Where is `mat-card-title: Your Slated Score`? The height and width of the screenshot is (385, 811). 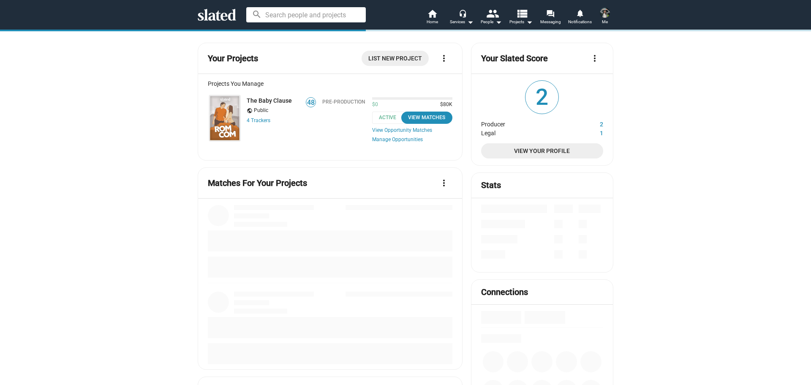
mat-card-title: Your Slated Score is located at coordinates (514, 58).